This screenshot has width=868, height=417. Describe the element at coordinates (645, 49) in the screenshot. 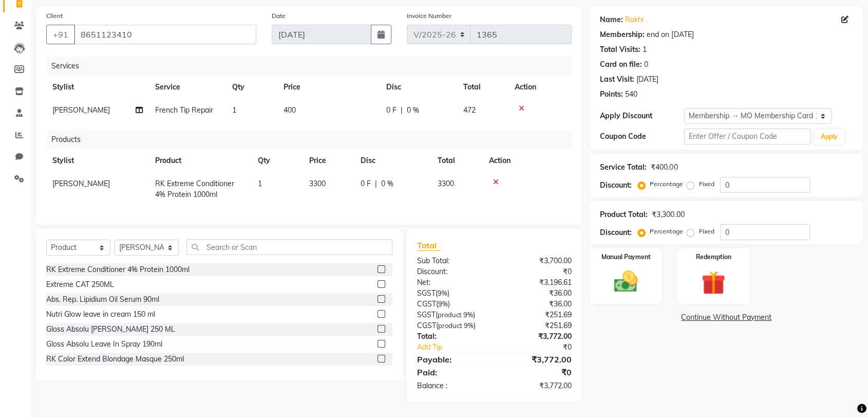

I see `div: 1` at that location.